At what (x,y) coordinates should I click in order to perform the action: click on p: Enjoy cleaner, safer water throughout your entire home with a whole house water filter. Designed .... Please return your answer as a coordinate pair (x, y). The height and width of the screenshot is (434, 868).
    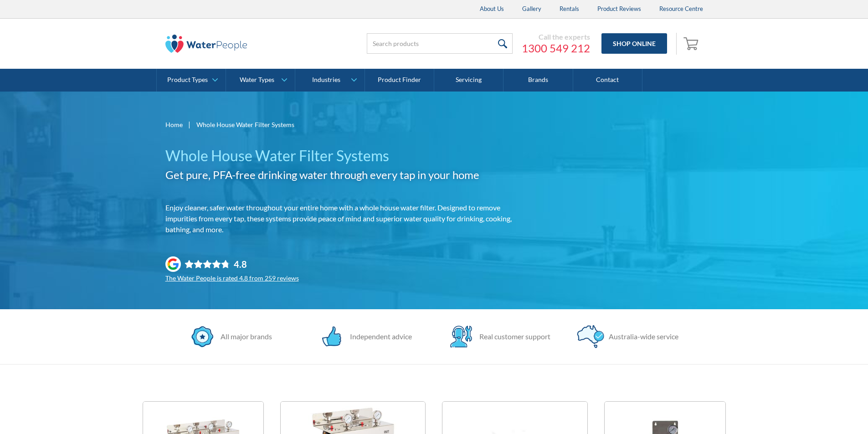
    Looking at the image, I should click on (340, 219).